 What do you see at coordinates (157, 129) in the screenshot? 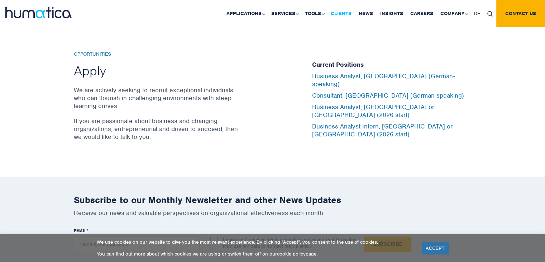
I see `p: If you are passionate about business and changing organizations, entrepreneurial and driven to su...` at bounding box center [157, 129].